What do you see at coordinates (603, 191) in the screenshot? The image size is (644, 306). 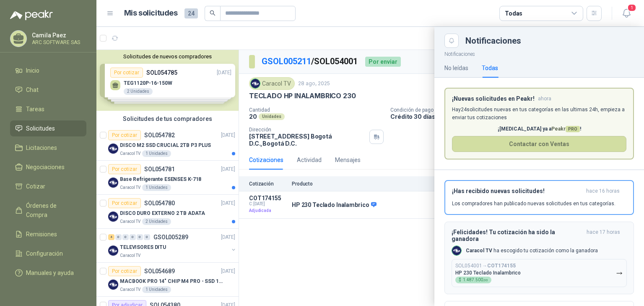 I see `span: hace 16 horas` at bounding box center [603, 191].